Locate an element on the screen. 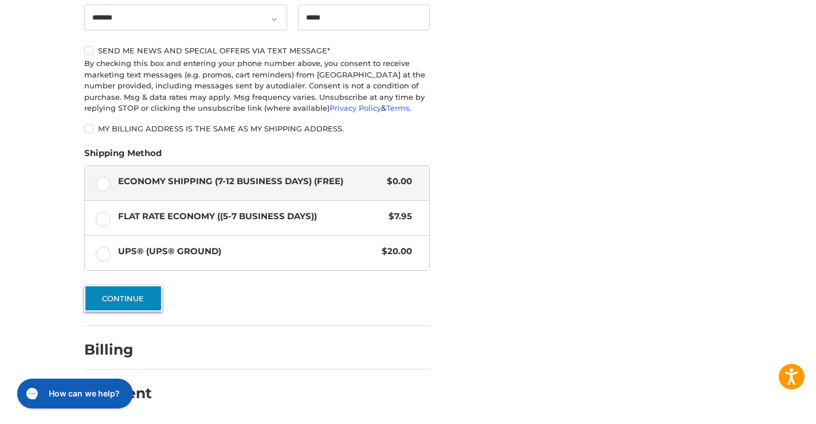 The image size is (816, 424). label: My billing address is the same as my shipping address. is located at coordinates (257, 128).